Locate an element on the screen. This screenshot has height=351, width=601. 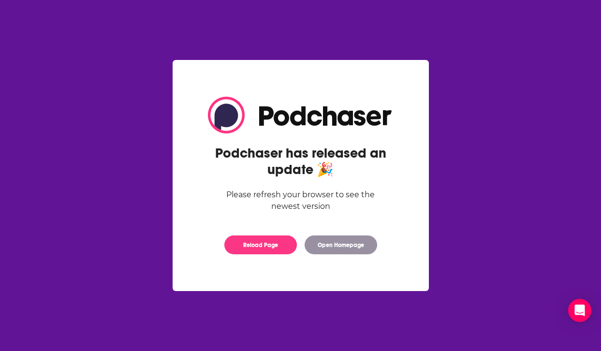
button: Open Homepage is located at coordinates (341, 245).